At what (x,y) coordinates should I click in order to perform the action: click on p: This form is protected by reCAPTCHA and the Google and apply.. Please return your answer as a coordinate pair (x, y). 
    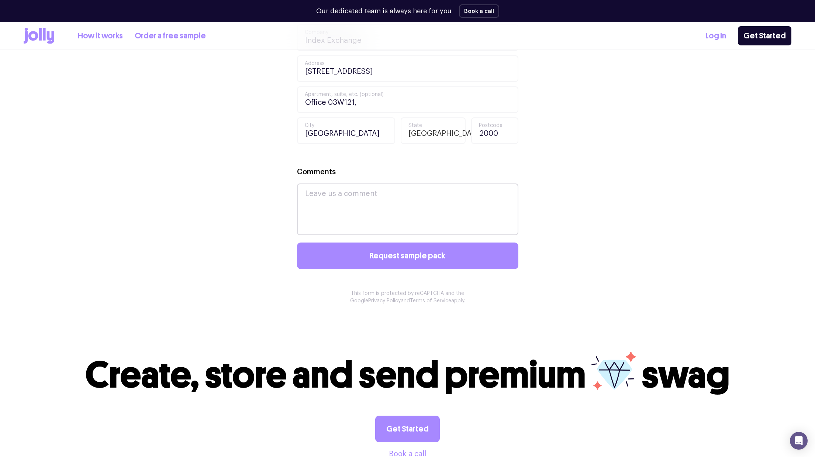
    Looking at the image, I should click on (408, 297).